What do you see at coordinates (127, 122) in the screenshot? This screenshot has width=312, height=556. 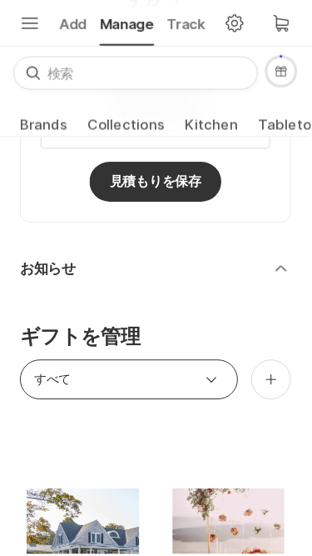 I see `span: Collections` at bounding box center [127, 122].